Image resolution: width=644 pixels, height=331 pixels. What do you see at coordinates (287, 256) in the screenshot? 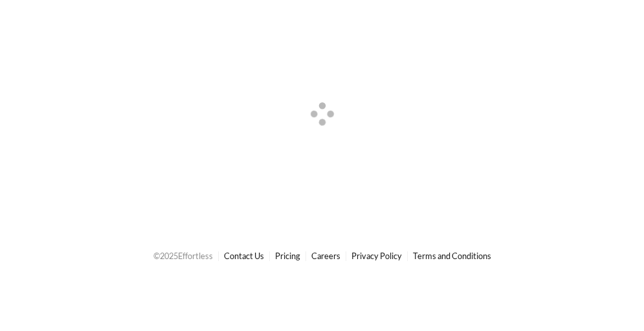
I see `a: Pricing` at bounding box center [287, 256].